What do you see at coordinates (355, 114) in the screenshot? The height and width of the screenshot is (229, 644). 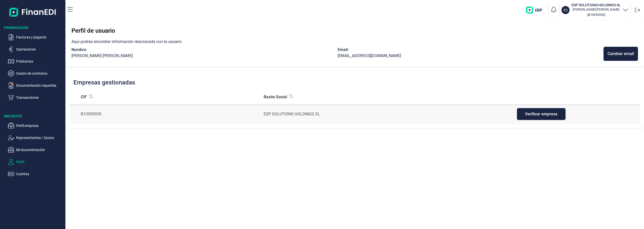 I see `div: ESP SOLUTIONS HOLDINGS SL` at bounding box center [355, 114].